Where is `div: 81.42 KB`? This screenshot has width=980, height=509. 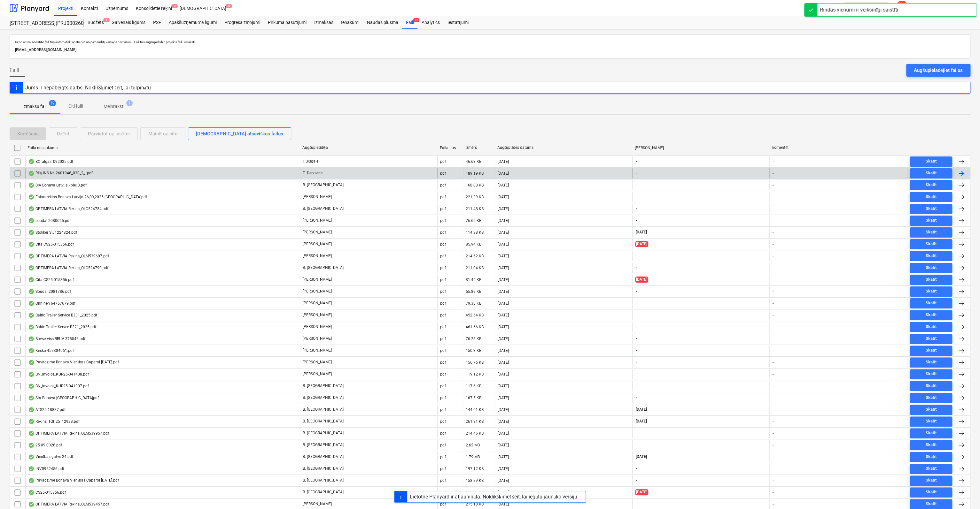 div: 81.42 KB is located at coordinates (473, 280).